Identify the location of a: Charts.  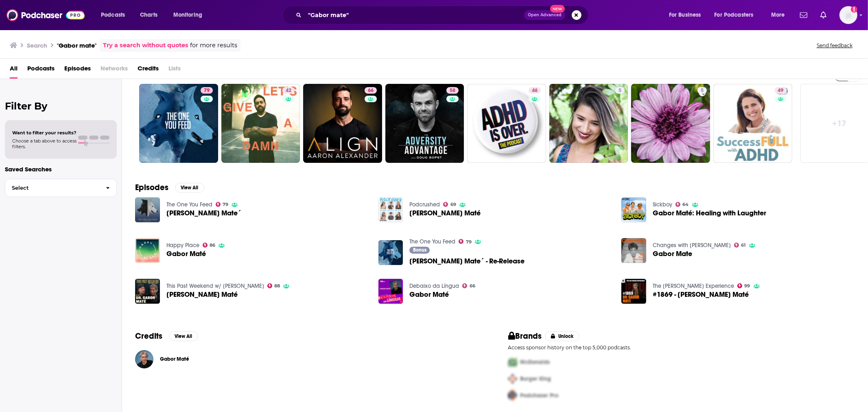
(149, 15).